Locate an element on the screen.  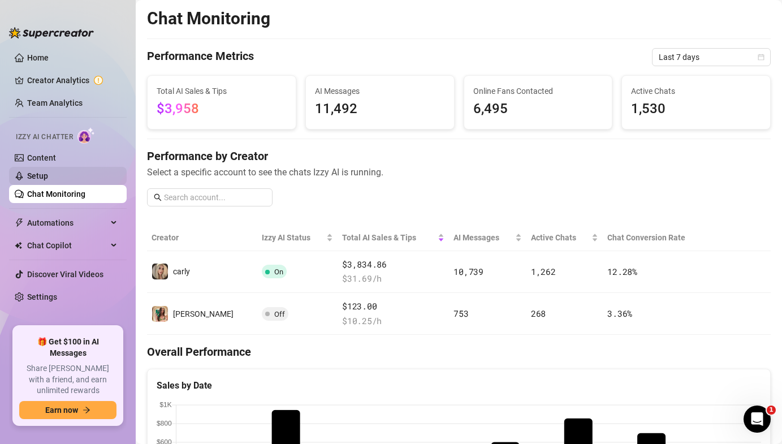
span: $3,958 is located at coordinates (177, 109).